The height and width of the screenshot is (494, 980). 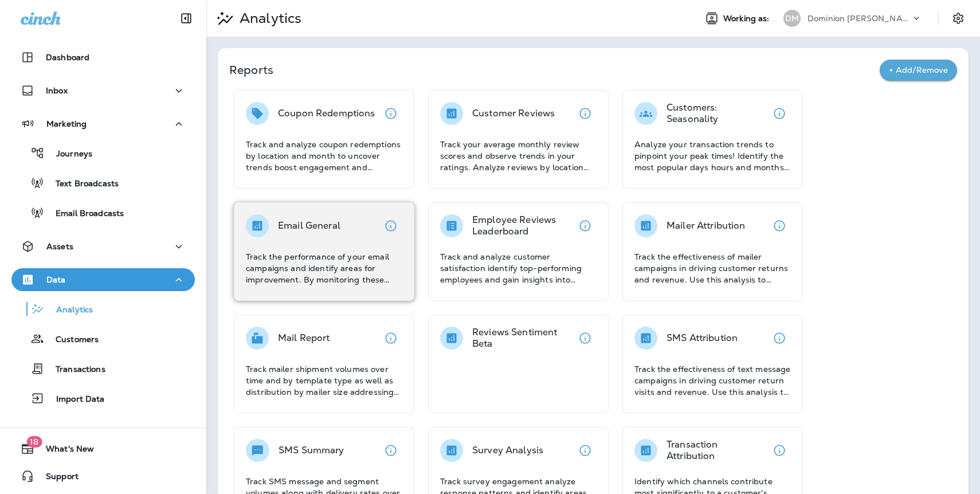 What do you see at coordinates (324, 268) in the screenshot?
I see `p: Track the performance of your email campaigns and identify areas for improvement. By monitoring t...` at bounding box center [324, 268].